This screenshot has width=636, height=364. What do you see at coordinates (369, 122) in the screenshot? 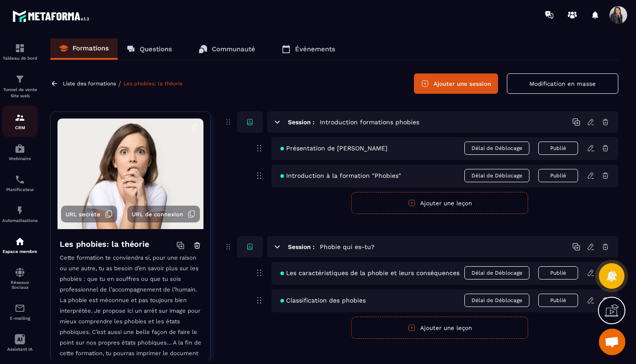
I see `h5: Introduction formations phobies` at bounding box center [369, 122].